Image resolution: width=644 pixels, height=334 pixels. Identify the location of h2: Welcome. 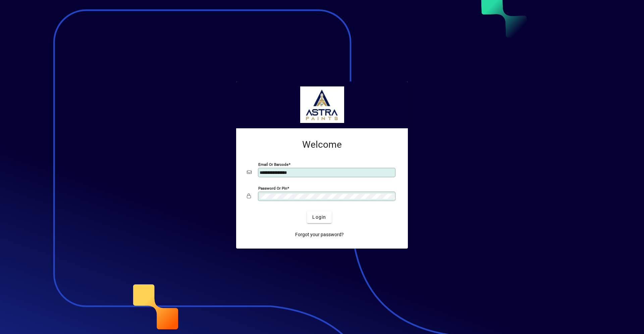
(322, 145).